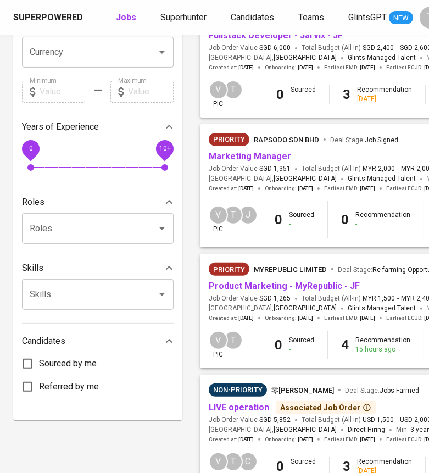 This screenshot has width=429, height=473. What do you see at coordinates (252, 17) in the screenshot?
I see `span: Candidates` at bounding box center [252, 17].